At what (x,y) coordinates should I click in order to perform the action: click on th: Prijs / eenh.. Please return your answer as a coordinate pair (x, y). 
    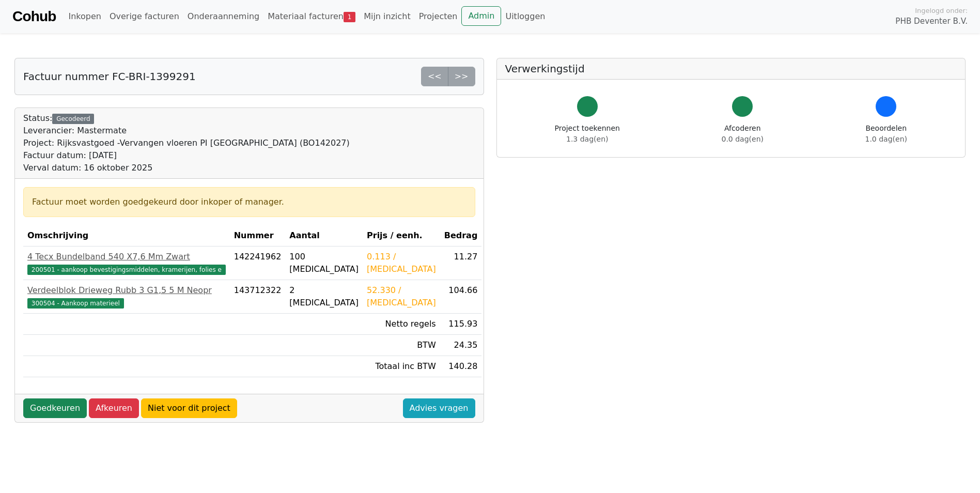
    Looking at the image, I should click on (402, 236).